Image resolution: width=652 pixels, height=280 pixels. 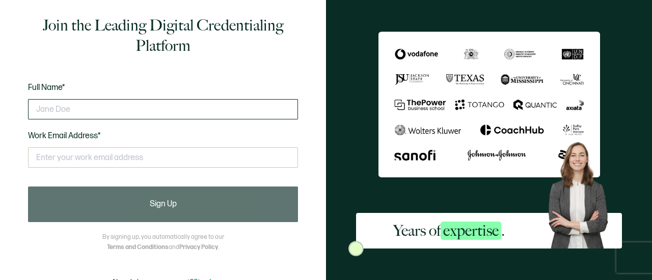 What do you see at coordinates (163, 36) in the screenshot?
I see `h1: Join the Leading Digital Credentialing Platform` at bounding box center [163, 36].